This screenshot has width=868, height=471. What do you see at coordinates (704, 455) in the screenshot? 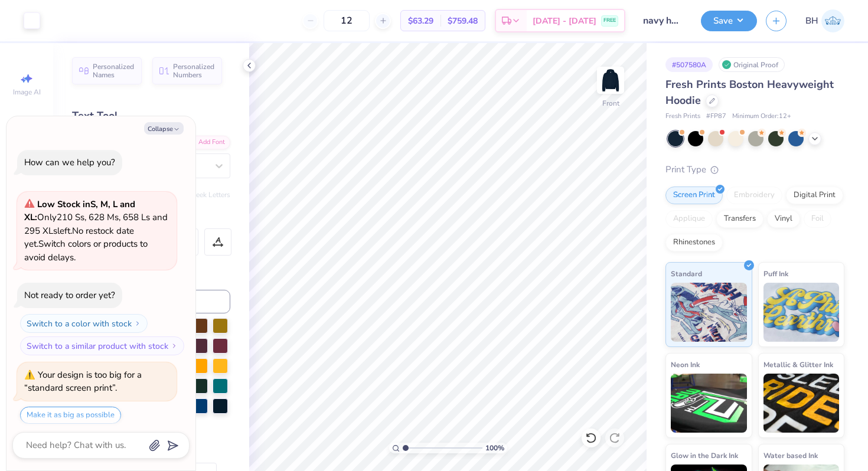
I see `span: Glow in the Dark Ink` at bounding box center [704, 455].